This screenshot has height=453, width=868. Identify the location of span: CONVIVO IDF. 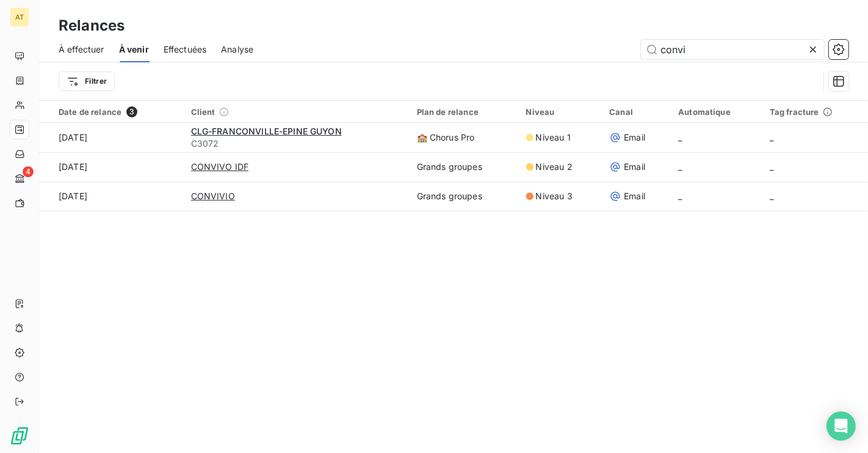
(220, 167).